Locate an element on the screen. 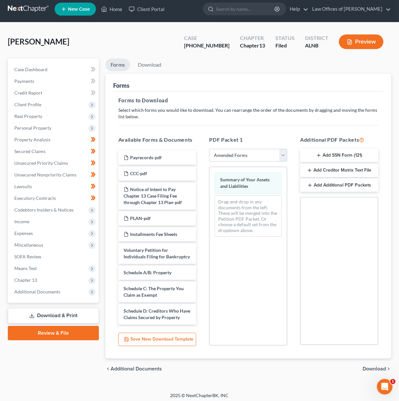  span: Schedule D: Creditors Who Have Claims Secured by Property is located at coordinates (157, 314).